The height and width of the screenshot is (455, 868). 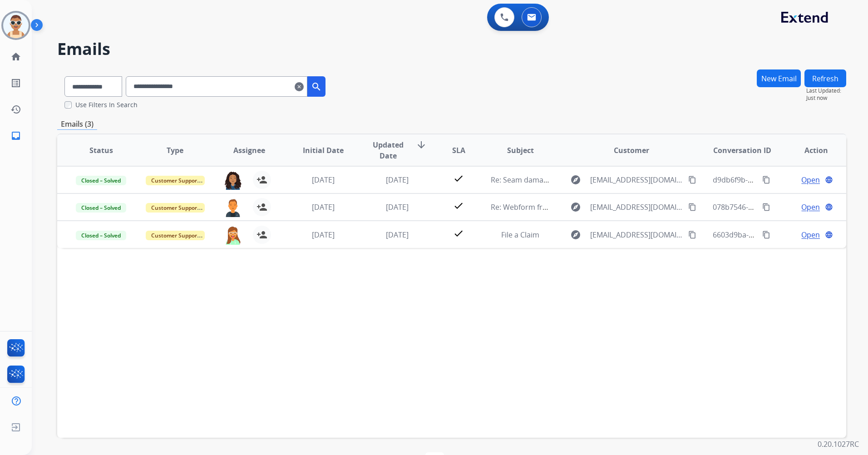 What do you see at coordinates (388, 150) in the screenshot?
I see `span: Updated Date` at bounding box center [388, 150].